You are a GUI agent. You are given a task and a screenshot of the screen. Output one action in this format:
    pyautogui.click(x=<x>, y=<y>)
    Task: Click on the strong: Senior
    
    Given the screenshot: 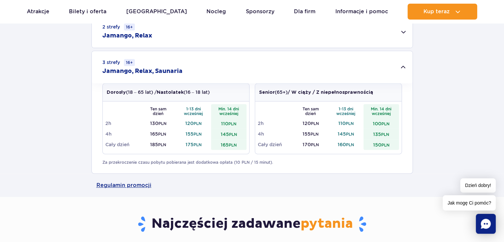 What is the action you would take?
    pyautogui.click(x=267, y=92)
    